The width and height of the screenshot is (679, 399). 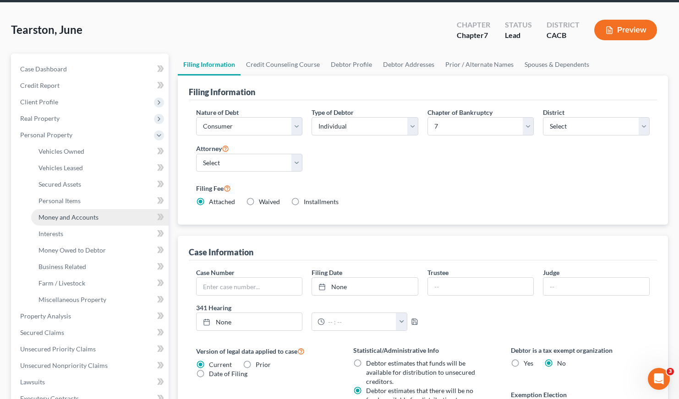 What do you see at coordinates (479, 65) in the screenshot?
I see `a: Prior / Alternate Names` at bounding box center [479, 65].